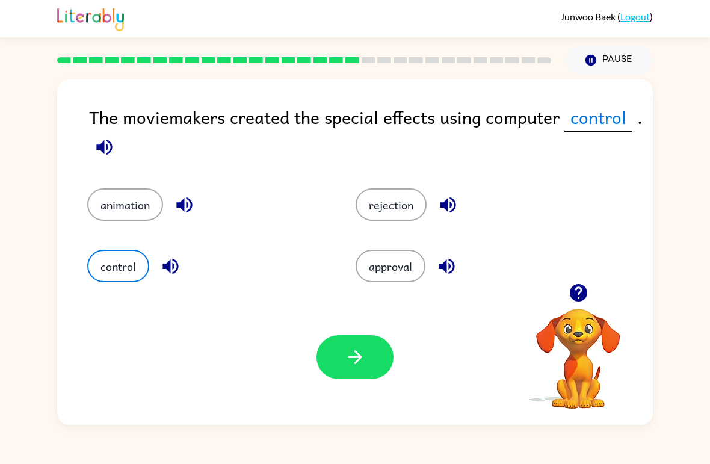  What do you see at coordinates (371, 134) in the screenshot?
I see `div: The moviemakers created the special effects using computer .` at bounding box center [371, 134].